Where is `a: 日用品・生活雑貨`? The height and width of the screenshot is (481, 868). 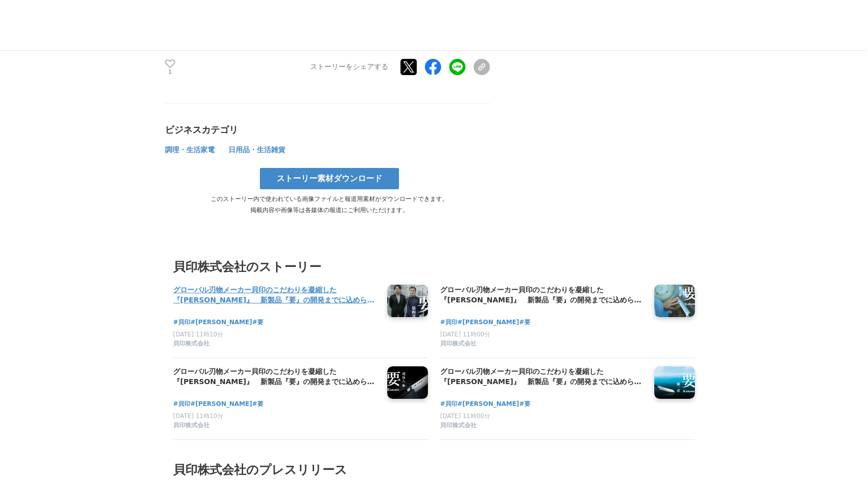
a: 日用品・生活雑貨 is located at coordinates (257, 150).